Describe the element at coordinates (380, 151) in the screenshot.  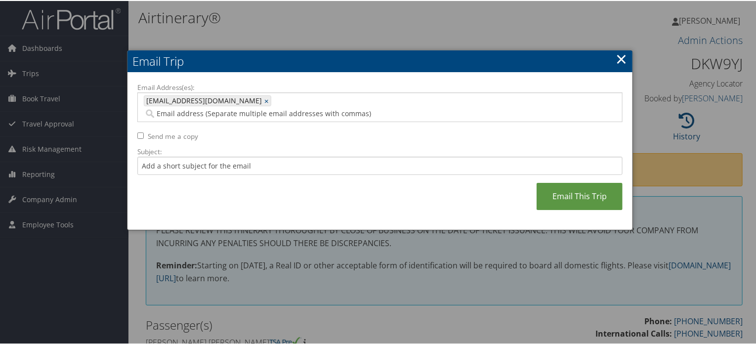
I see `label: Subject:` at that location.